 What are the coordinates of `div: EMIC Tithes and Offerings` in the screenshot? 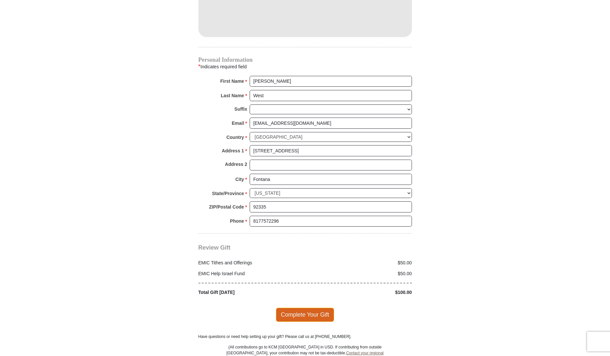 It's located at (250, 263).